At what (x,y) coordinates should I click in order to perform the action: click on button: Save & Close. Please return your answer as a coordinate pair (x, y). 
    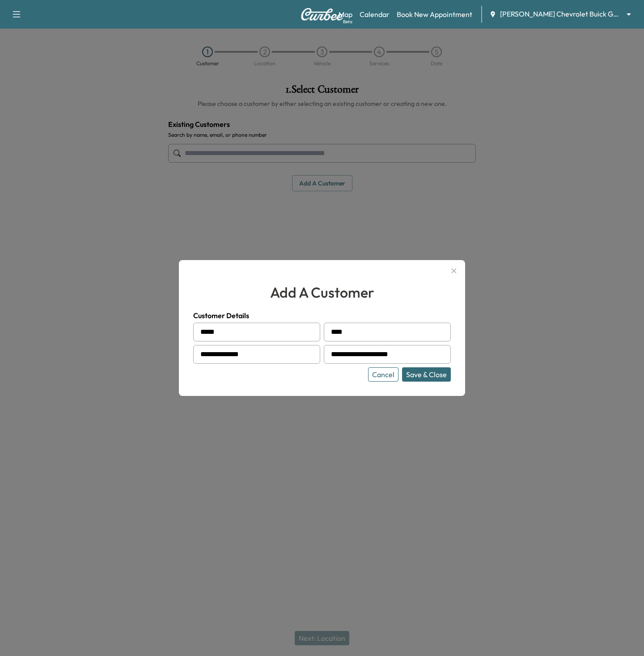
    Looking at the image, I should click on (427, 374).